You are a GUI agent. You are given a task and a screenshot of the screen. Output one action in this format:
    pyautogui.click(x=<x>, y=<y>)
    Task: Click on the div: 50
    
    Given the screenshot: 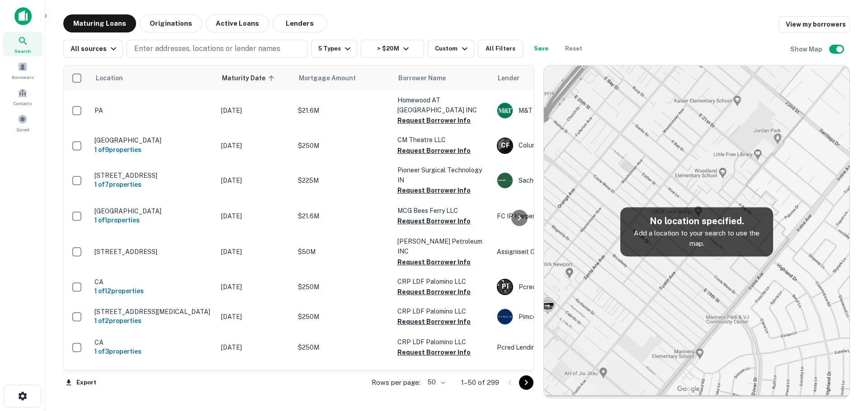 What is the action you would take?
    pyautogui.click(x=435, y=382)
    